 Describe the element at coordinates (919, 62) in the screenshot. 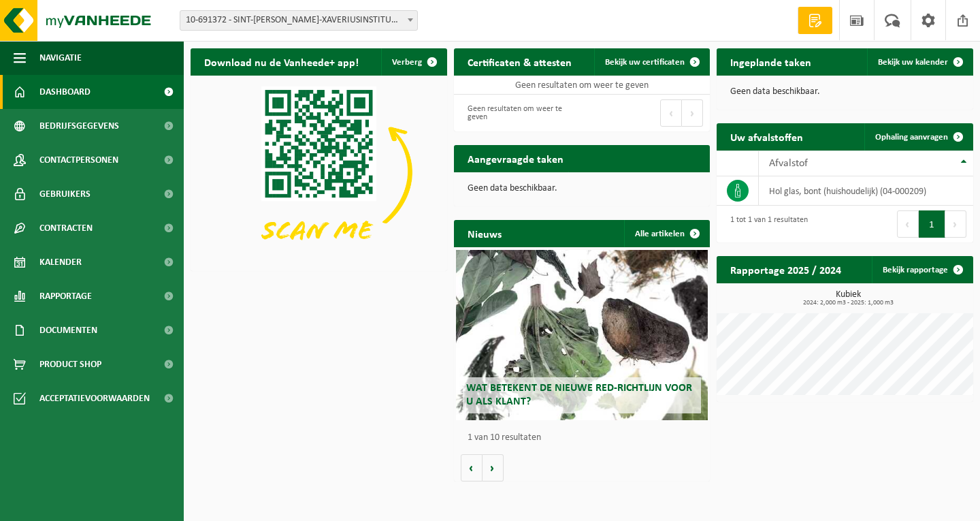

I see `a: Bekijk uw kalender` at that location.